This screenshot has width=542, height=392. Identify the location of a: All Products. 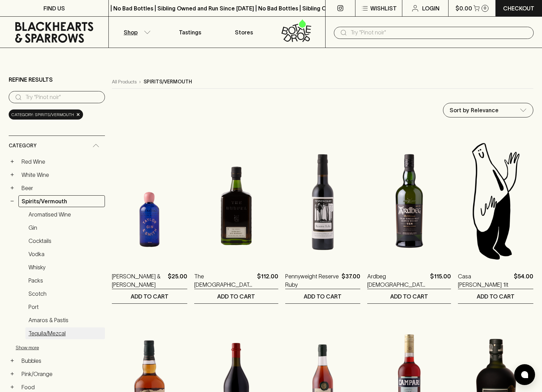
(124, 82).